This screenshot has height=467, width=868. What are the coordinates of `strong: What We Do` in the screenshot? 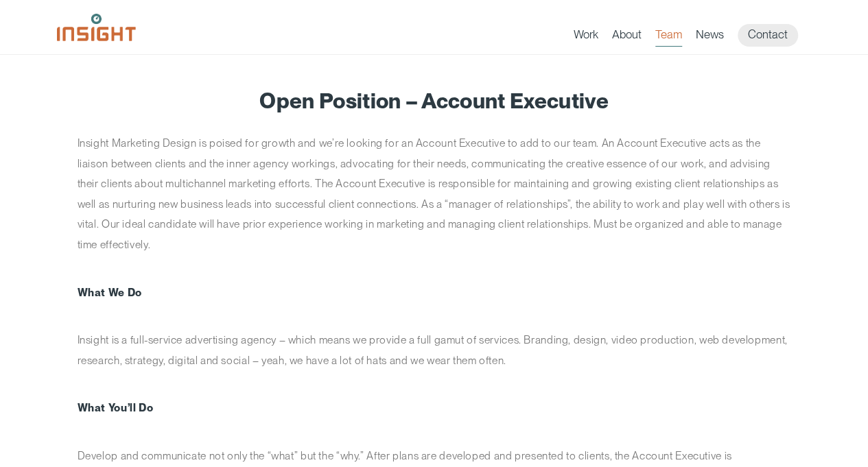 It's located at (110, 292).